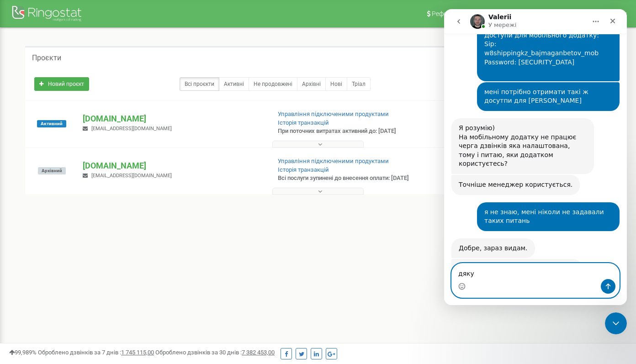 Image resolution: width=636 pixels, height=364 pixels. I want to click on button: Головна, so click(152, 12).